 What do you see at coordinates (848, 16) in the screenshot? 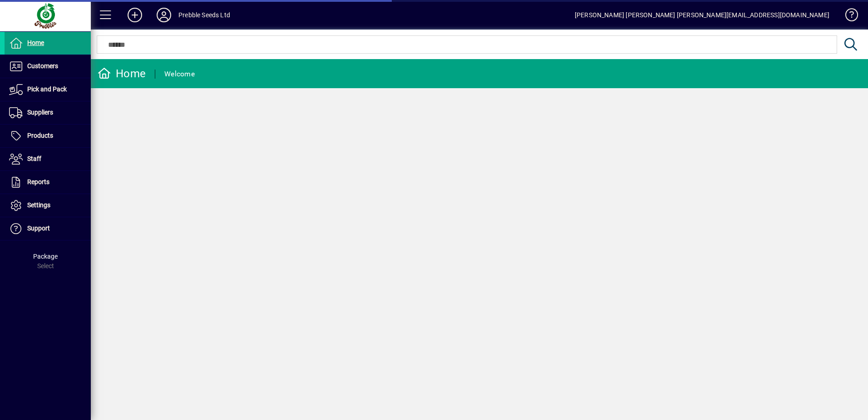
I see `a: Knowledge Base` at bounding box center [848, 16].